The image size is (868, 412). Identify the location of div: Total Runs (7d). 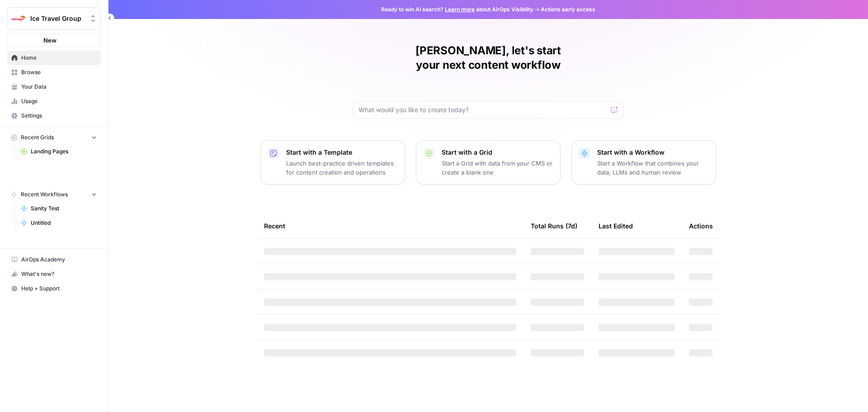
(554, 226).